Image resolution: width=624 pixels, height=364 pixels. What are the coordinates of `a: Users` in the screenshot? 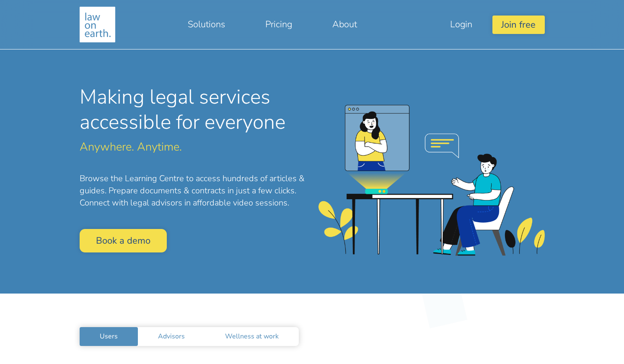 It's located at (109, 336).